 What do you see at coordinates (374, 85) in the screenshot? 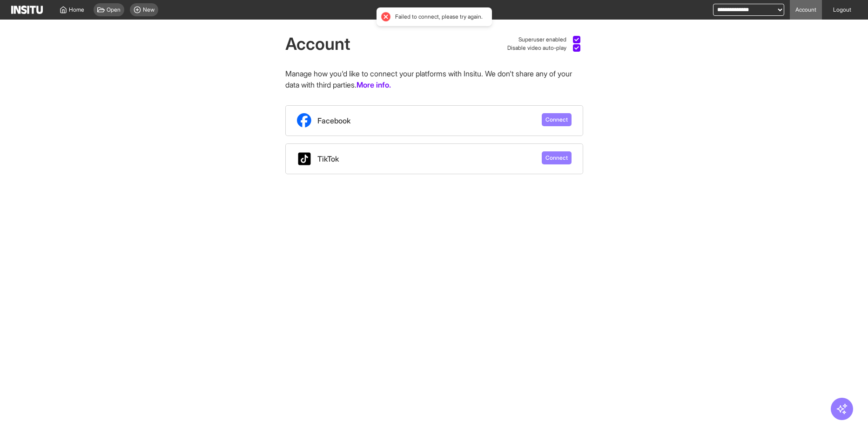
I see `a: More info.` at bounding box center [374, 85].